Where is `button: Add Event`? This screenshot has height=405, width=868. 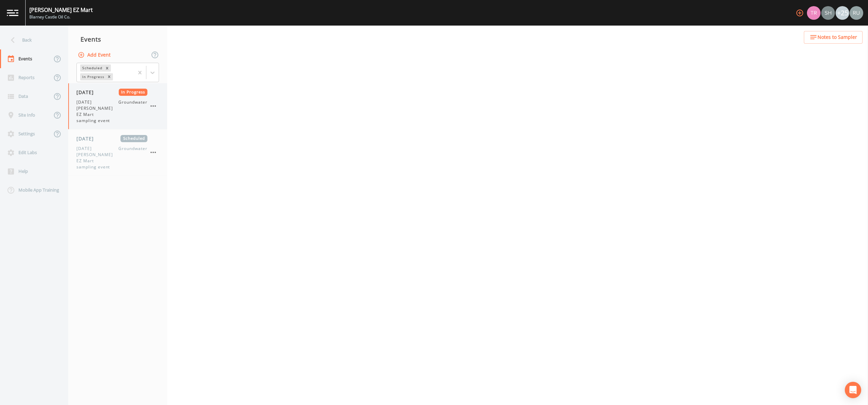 button: Add Event is located at coordinates (95, 55).